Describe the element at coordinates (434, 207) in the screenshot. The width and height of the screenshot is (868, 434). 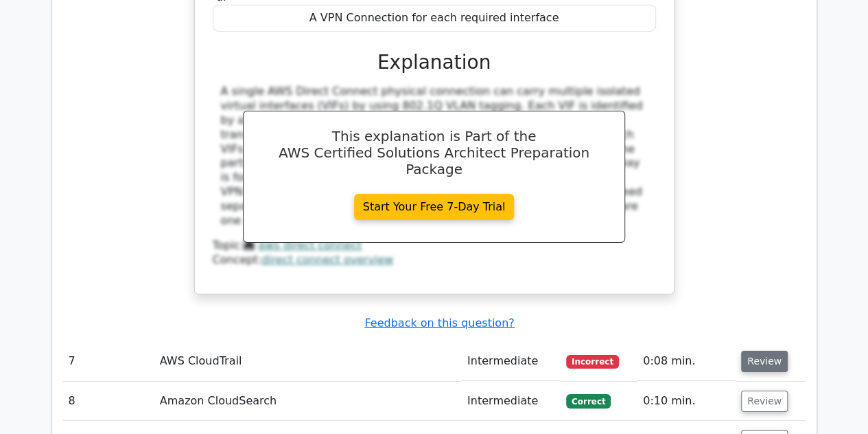
I see `a: Start Your Free 7-Day Trial` at that location.